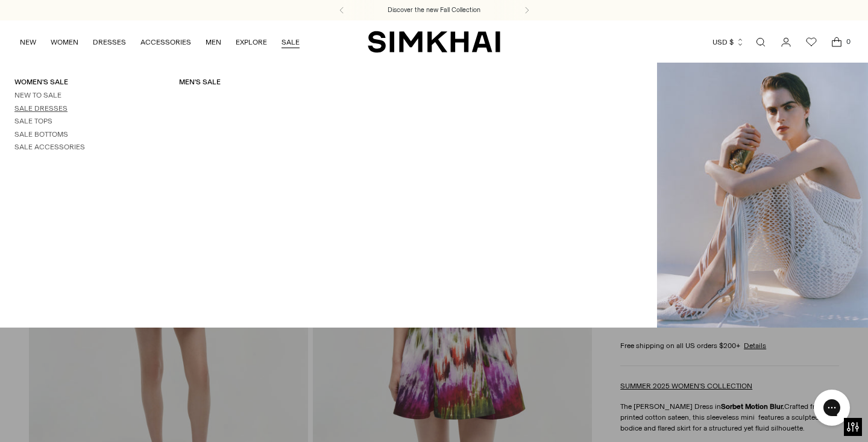  I want to click on a: Open search modal, so click(761, 42).